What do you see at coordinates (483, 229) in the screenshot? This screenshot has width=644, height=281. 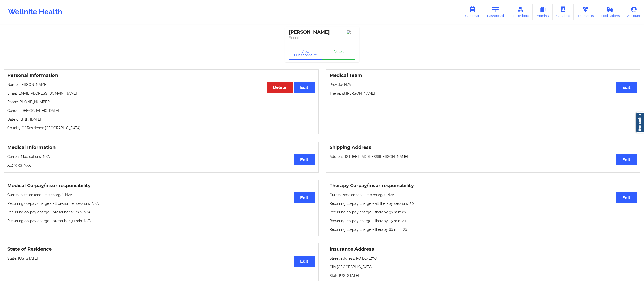 I see `p: Recurring co-pay charge - therapy 60 min : 20` at bounding box center [483, 229].